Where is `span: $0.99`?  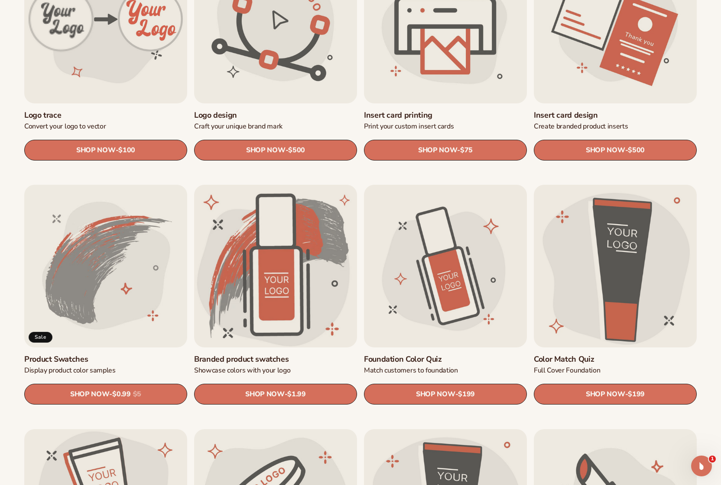 span: $0.99 is located at coordinates (121, 395).